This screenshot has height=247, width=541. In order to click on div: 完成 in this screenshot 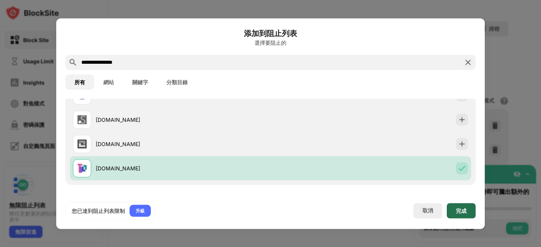, I will do `click(462, 211)`.